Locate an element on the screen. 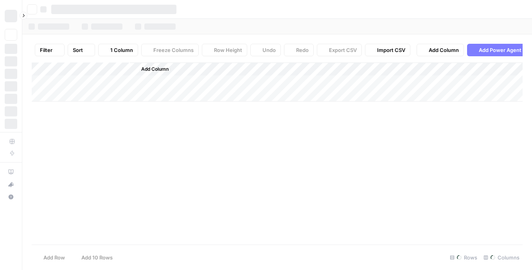 The image size is (532, 270). a: AirOps Academy is located at coordinates (11, 172).